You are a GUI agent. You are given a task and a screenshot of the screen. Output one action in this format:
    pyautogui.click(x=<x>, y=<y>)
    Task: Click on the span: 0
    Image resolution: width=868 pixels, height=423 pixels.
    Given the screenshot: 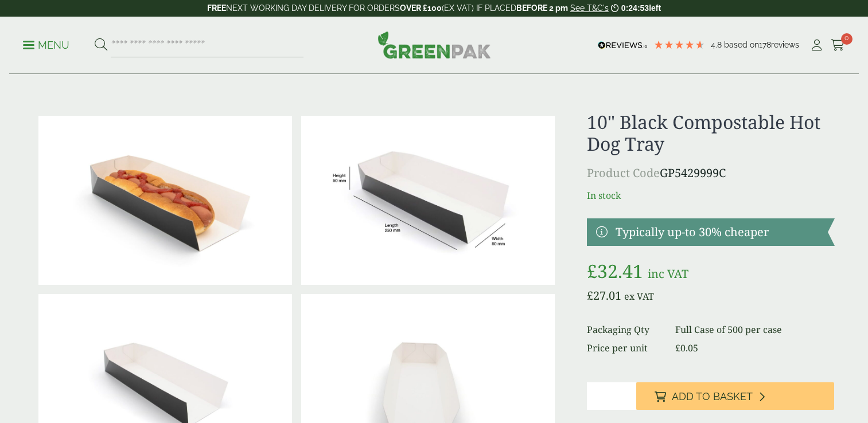 What is the action you would take?
    pyautogui.click(x=847, y=39)
    